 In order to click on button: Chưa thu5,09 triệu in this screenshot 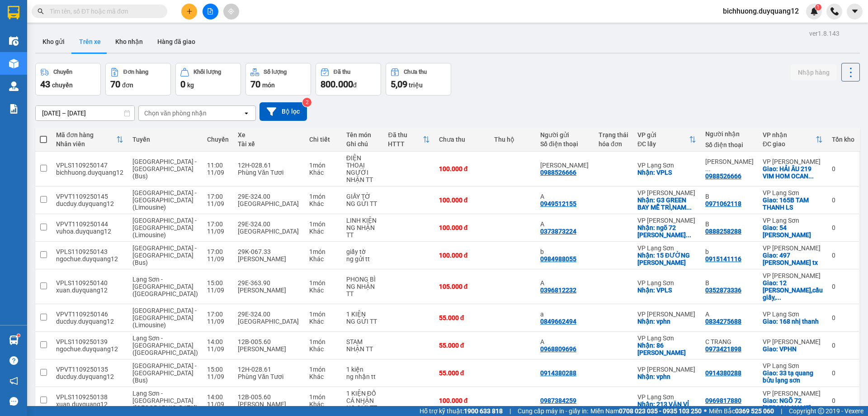, I will do `click(418, 79)`.